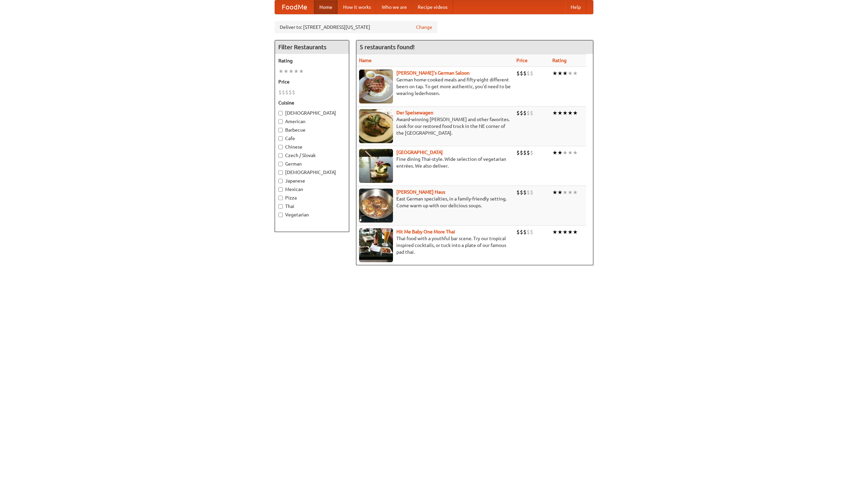 The image size is (868, 480). Describe the element at coordinates (387, 47) in the screenshot. I see `ng-pluralize: 5 restaurants found!` at that location.